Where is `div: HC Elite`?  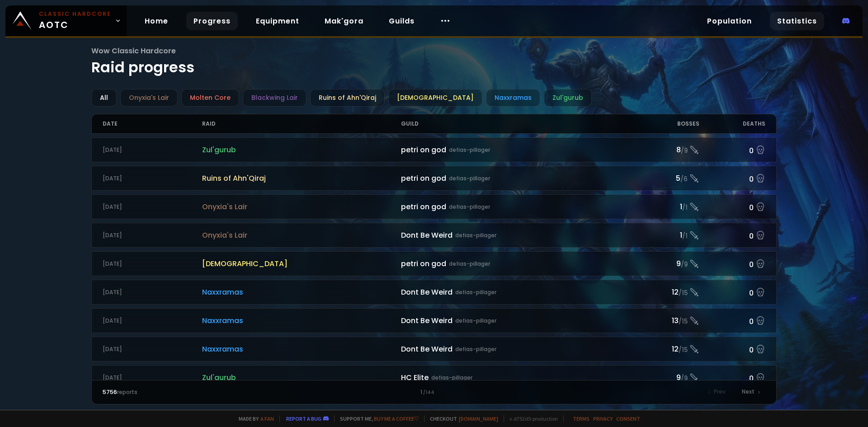
div: HC Elite is located at coordinates (517, 377).